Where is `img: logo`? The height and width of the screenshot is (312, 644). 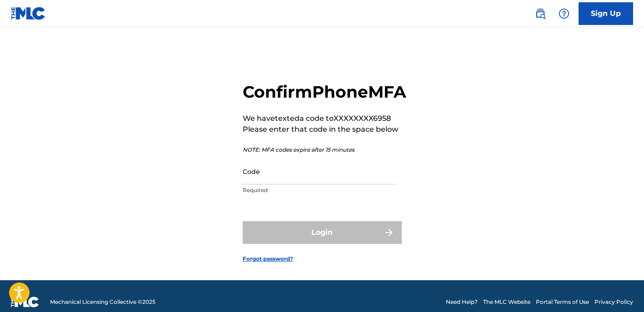
img: logo is located at coordinates (25, 302).